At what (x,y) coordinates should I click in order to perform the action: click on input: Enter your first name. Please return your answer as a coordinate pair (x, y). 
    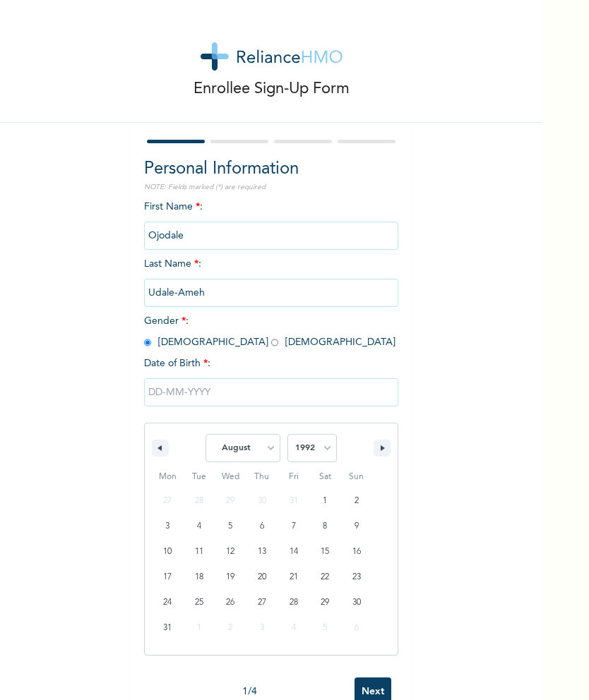
    Looking at the image, I should click on (271, 235).